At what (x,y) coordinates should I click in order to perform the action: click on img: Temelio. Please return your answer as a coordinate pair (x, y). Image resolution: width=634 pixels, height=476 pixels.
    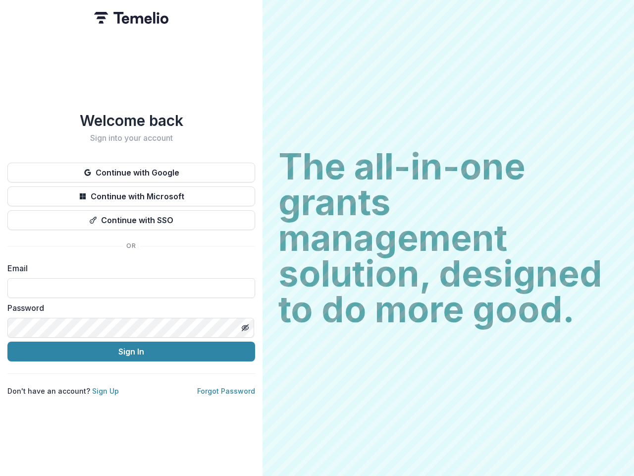
    Looking at the image, I should click on (131, 18).